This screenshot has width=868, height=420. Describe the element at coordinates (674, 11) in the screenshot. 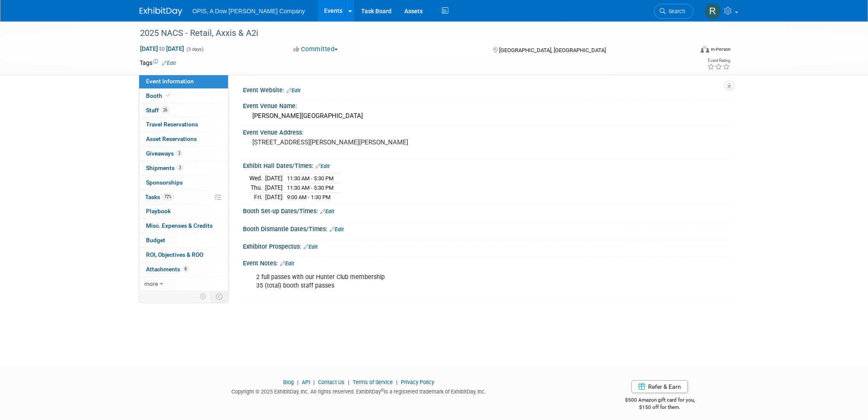

I see `a: Search` at that location.